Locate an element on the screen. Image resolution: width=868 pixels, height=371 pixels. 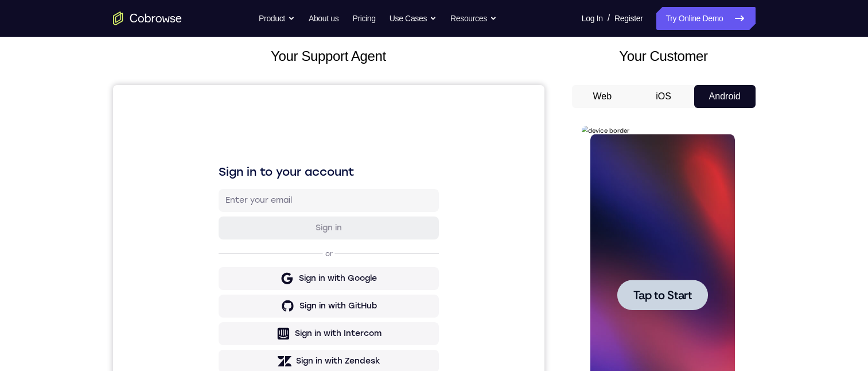
a: Create a new account is located at coordinates (234, 301).